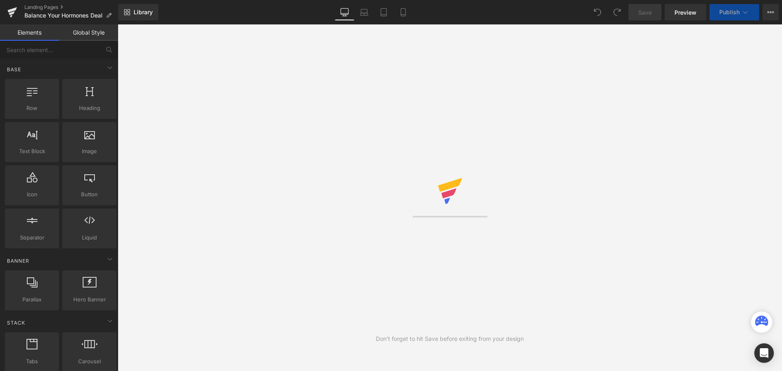  Describe the element at coordinates (32, 194) in the screenshot. I see `span: Icon` at that location.